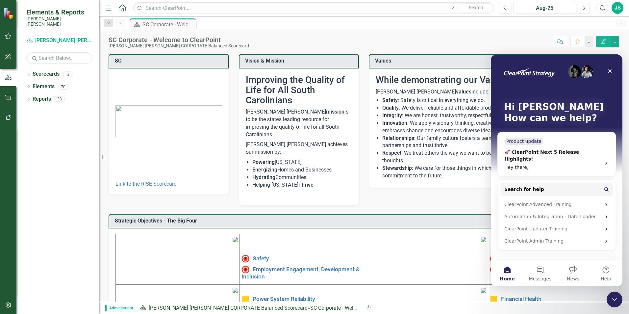 The height and width of the screenshot is (314, 629). I want to click on button: Search for help, so click(66, 135).